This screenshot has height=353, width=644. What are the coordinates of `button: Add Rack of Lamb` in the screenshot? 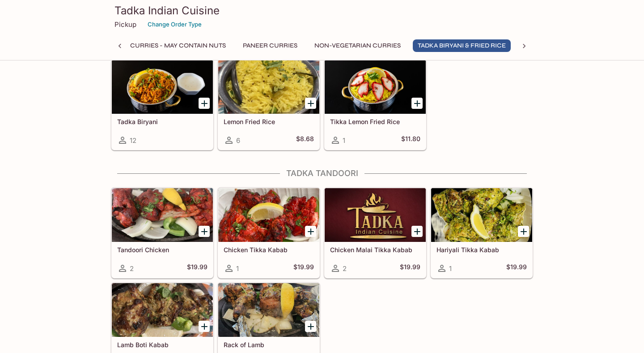 It's located at (310, 326).